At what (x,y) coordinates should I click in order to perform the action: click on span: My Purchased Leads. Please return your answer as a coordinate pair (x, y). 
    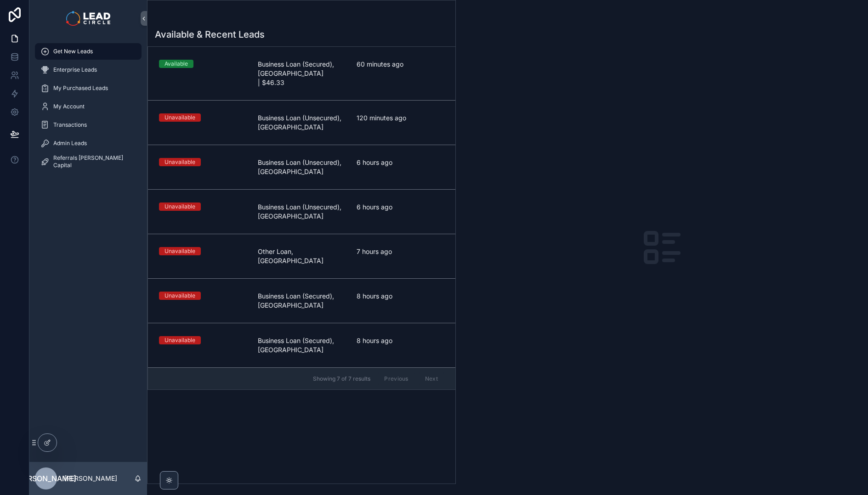
    Looking at the image, I should click on (81, 89).